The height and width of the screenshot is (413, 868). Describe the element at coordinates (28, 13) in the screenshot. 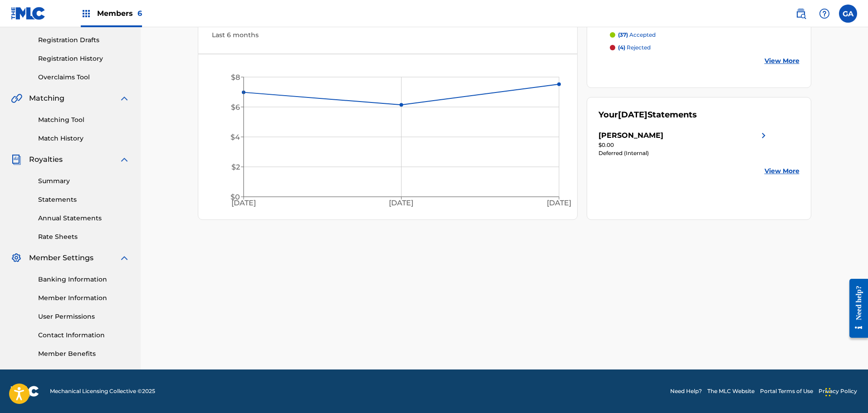

I see `img: MLC Logo` at that location.